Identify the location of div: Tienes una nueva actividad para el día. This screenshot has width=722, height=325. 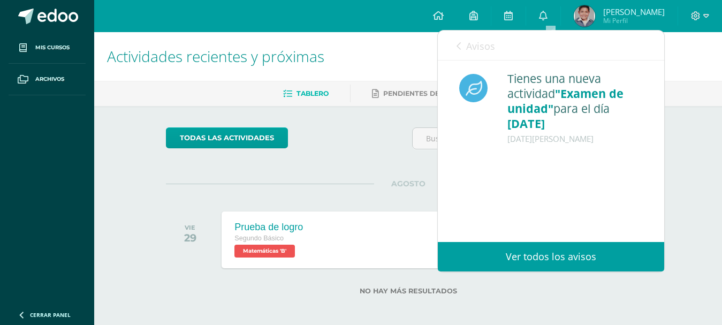
(575, 109).